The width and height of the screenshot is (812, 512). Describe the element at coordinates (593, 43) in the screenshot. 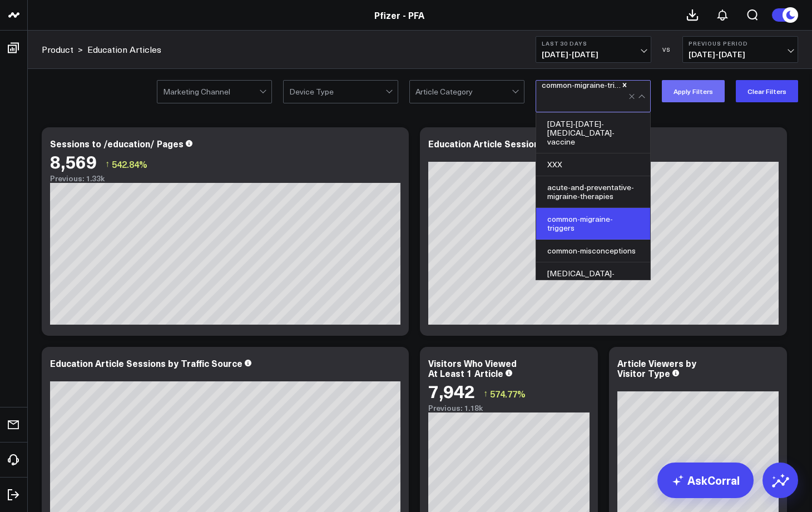

I see `b: Last 30 Days` at that location.